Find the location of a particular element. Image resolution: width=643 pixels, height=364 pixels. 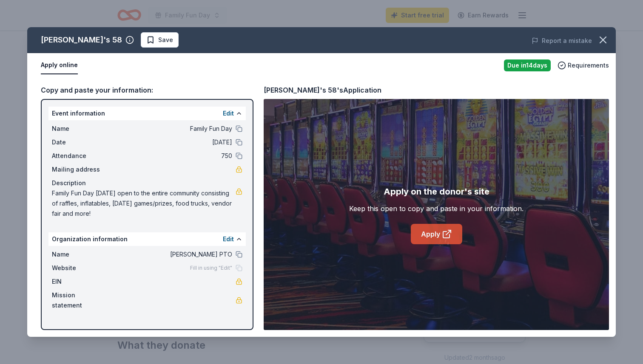

div: Copy and paste your information: is located at coordinates (147, 90).